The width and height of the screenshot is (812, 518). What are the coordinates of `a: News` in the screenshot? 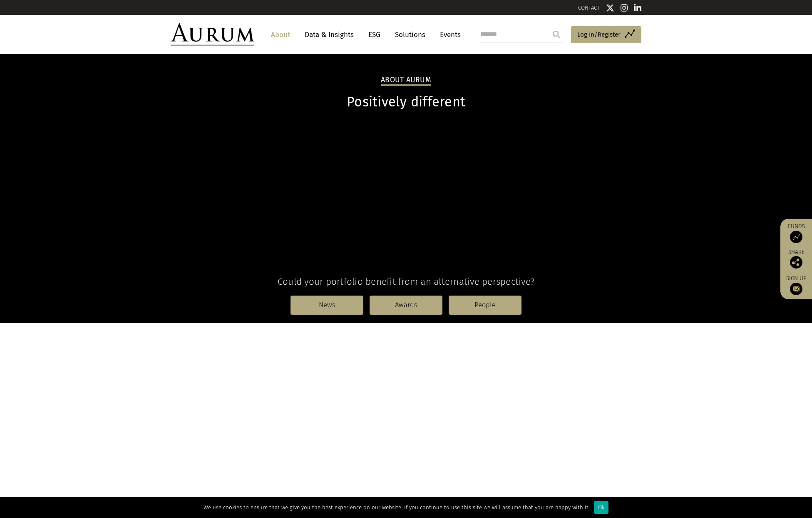 It's located at (327, 305).